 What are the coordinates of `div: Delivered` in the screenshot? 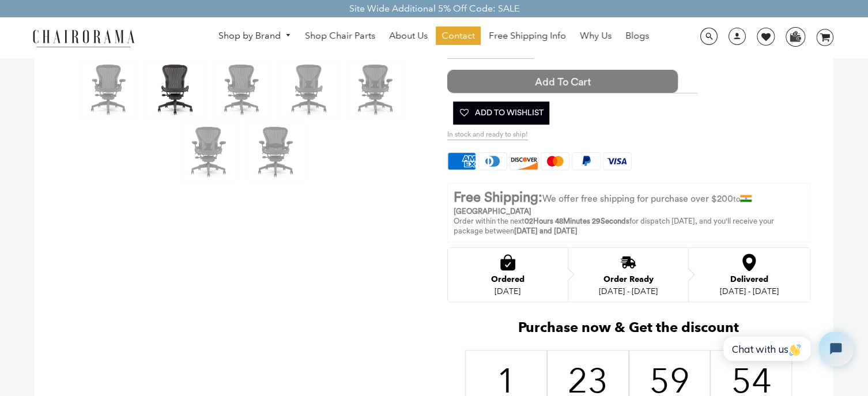 It's located at (749, 280).